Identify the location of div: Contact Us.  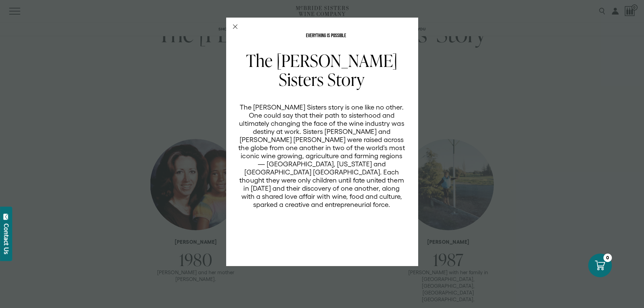
(6, 239).